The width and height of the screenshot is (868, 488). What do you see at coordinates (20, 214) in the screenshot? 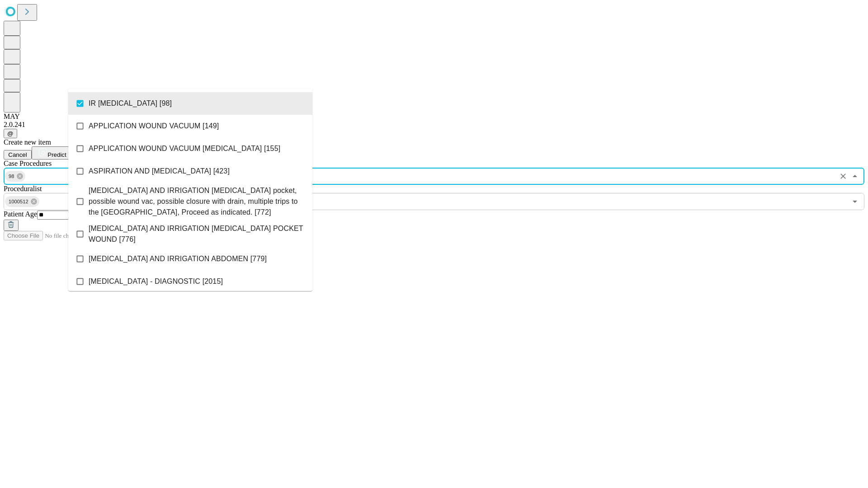
I see `span: Patient Age` at bounding box center [20, 214].